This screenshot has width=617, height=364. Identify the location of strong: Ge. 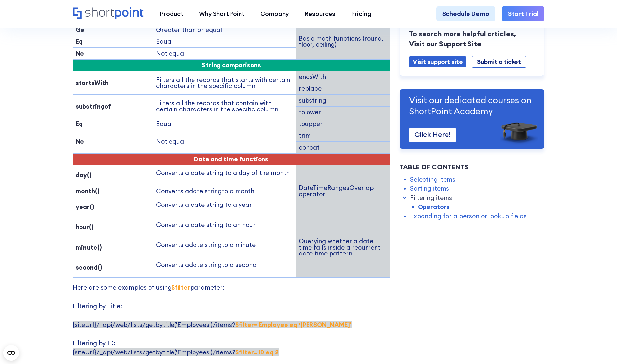
(80, 30).